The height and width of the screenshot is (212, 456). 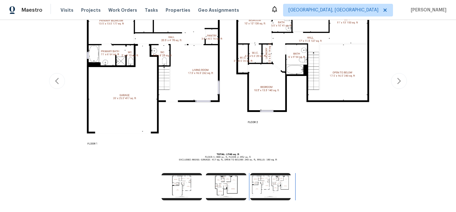 What do you see at coordinates (67, 10) in the screenshot?
I see `span: Visits` at bounding box center [67, 10].